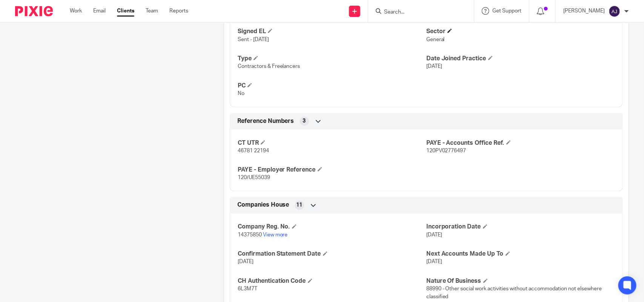 The height and width of the screenshot is (302, 644). What do you see at coordinates (332, 31) in the screenshot?
I see `h4: Signed EL` at bounding box center [332, 31].